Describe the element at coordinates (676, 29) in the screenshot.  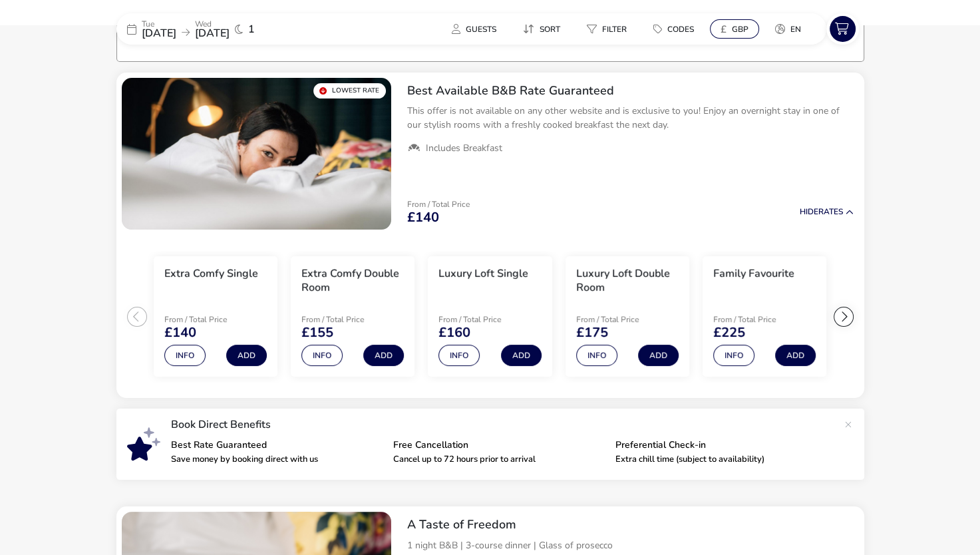
I see `naf-pibe-menu-bar-item: Codes` at that location.